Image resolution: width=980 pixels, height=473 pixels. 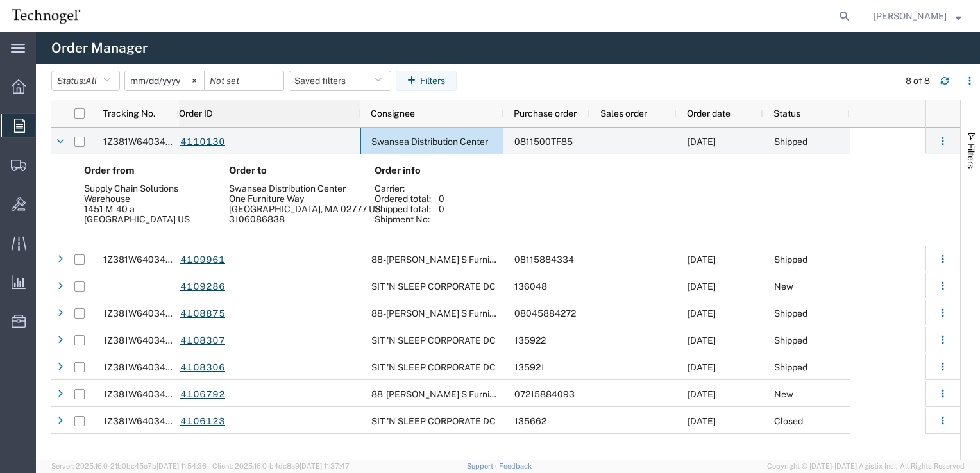 I want to click on div: Shipment No:, so click(x=406, y=219).